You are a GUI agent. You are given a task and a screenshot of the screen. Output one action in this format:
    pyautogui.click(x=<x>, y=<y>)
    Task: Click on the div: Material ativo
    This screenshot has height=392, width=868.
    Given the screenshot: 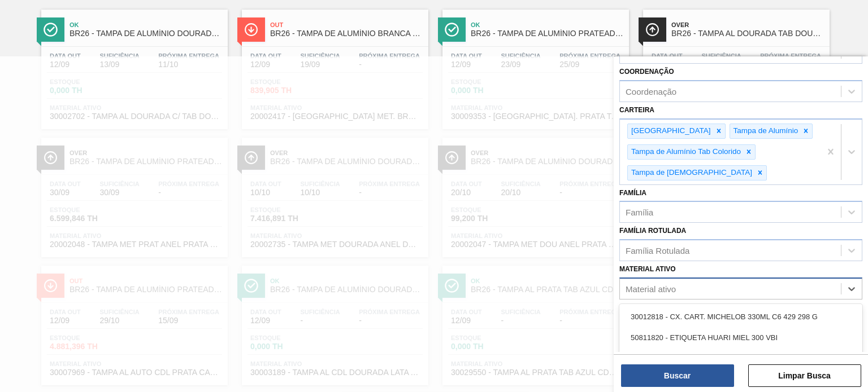 What is the action you would take?
    pyautogui.click(x=650, y=289)
    